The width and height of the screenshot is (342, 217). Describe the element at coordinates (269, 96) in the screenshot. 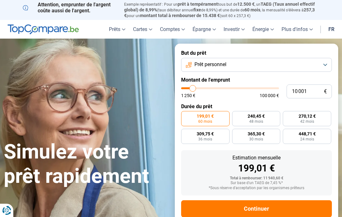

I see `span: 100 000 €` at that location.